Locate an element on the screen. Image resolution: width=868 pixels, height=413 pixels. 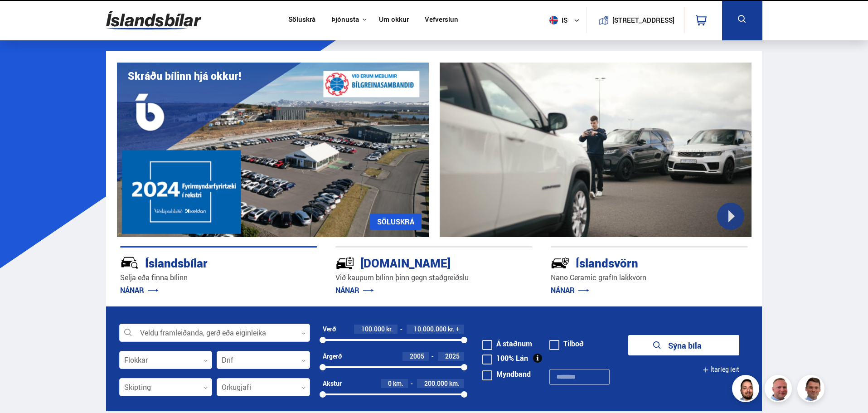
div: Árgerð is located at coordinates (332, 356).